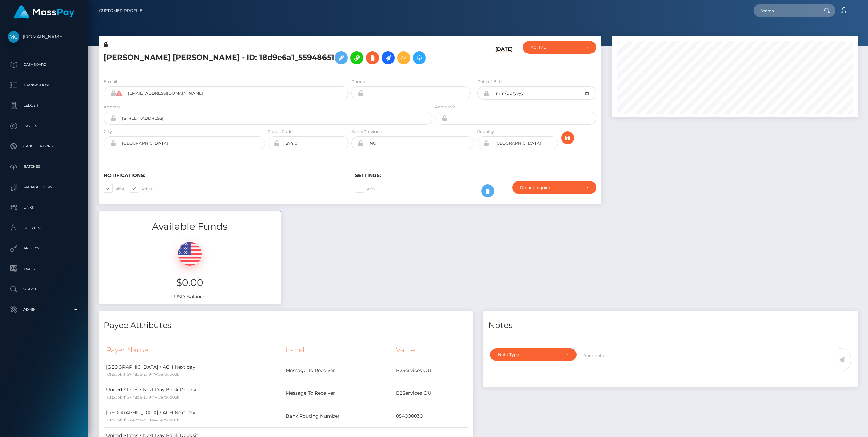  What do you see at coordinates (44, 146) in the screenshot?
I see `a: Cancellations` at bounding box center [44, 146].